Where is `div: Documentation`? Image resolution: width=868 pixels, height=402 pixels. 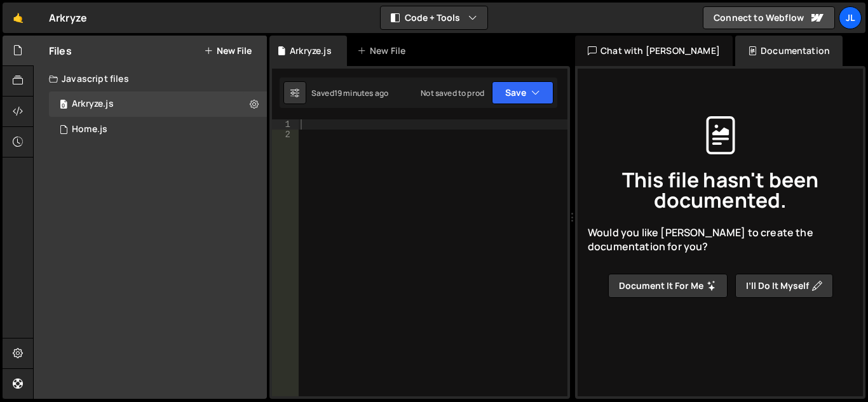 div: Documentation is located at coordinates (789, 51).